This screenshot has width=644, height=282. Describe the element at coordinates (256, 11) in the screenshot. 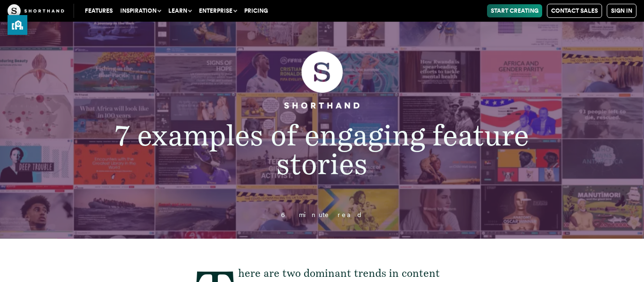

I see `a: Pricing` at that location.